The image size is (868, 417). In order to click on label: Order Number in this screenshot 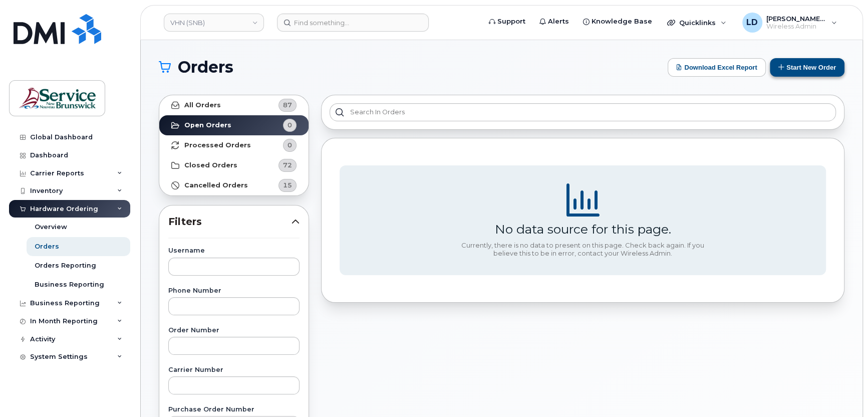, I will do `click(234, 330)`.